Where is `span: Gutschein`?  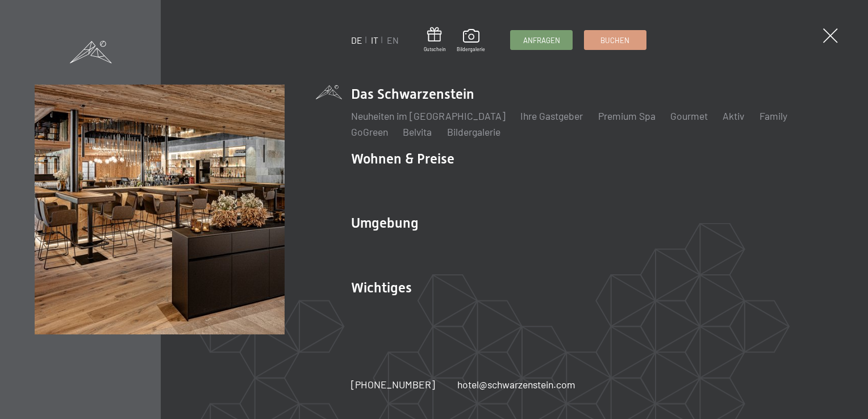 span: Gutschein is located at coordinates (434, 49).